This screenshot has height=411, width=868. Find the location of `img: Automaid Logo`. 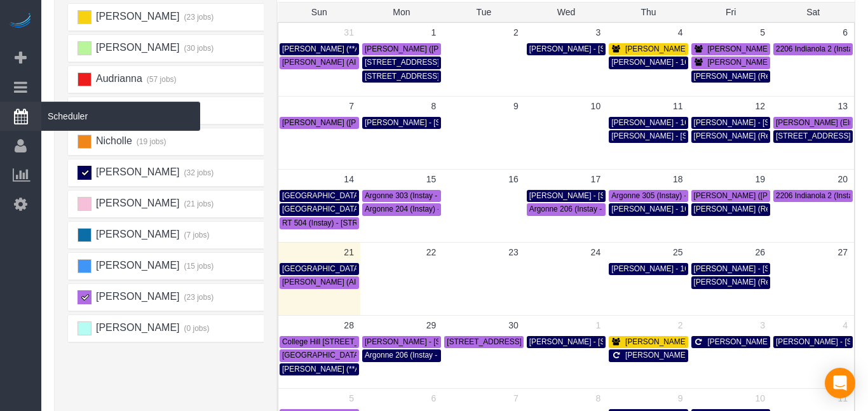

img: Automaid Logo is located at coordinates (20, 22).